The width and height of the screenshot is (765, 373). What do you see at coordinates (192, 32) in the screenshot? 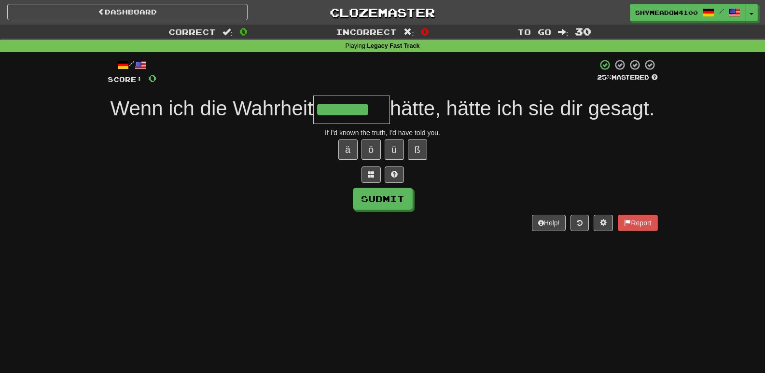
I see `span: Correct` at bounding box center [192, 32].